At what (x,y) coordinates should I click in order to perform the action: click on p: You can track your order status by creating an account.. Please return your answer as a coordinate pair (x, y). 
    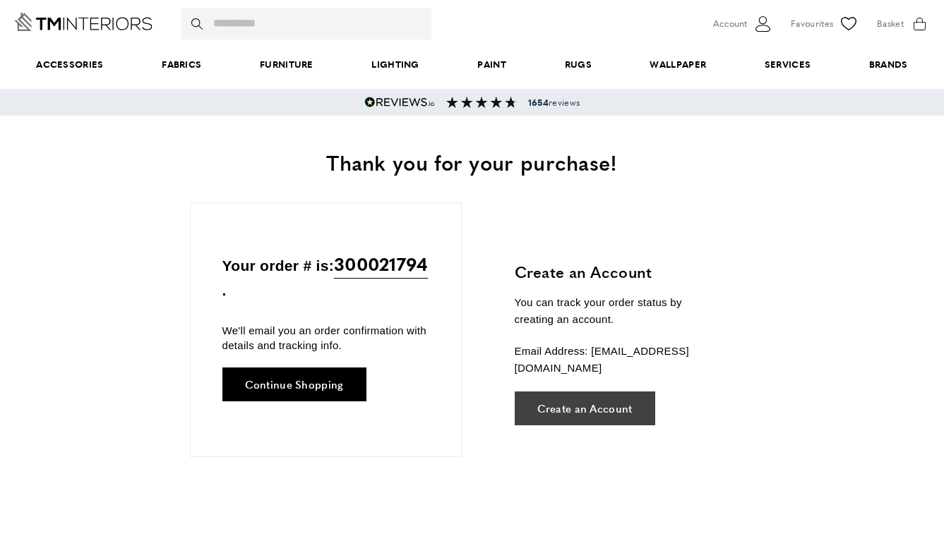
    Looking at the image, I should click on (618, 311).